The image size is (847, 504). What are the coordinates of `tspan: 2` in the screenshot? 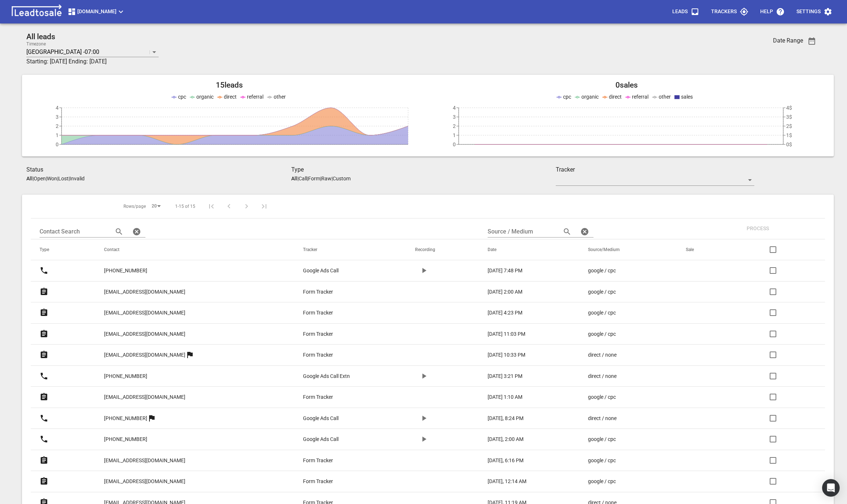 It's located at (57, 126).